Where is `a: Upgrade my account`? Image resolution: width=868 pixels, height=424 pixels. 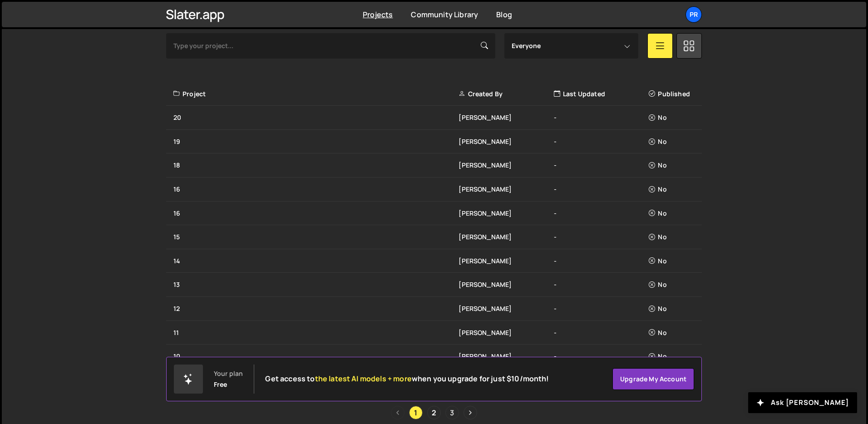
a: Upgrade my account is located at coordinates (653, 379).